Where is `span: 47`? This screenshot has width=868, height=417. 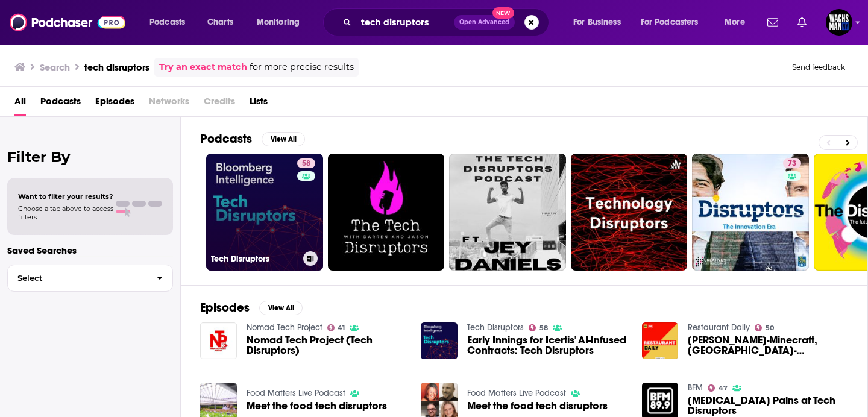 span: 47 is located at coordinates (723, 388).